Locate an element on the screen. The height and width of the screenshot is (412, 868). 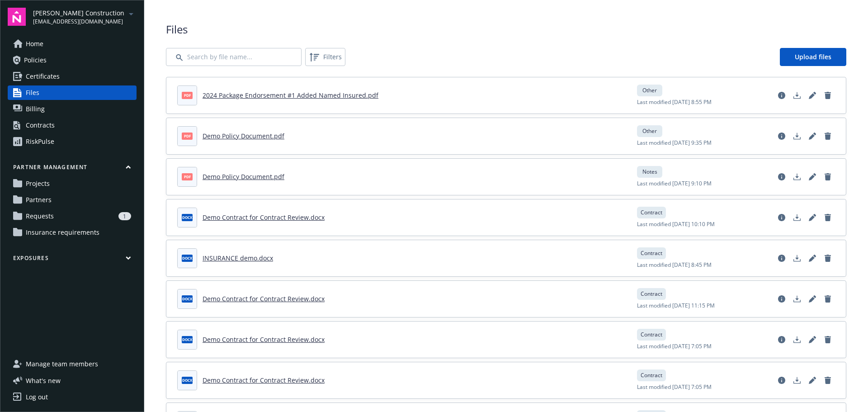
a: Certificates is located at coordinates (72, 77).